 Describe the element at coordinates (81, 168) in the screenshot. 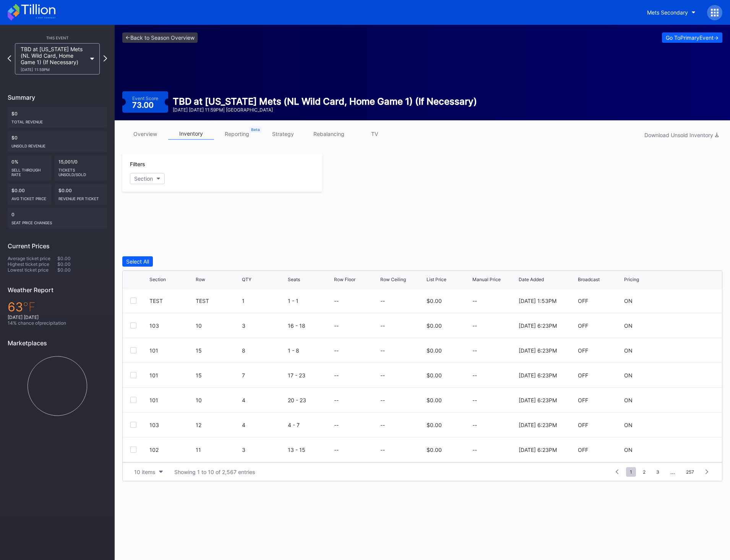

I see `div: 15,001/0` at that location.